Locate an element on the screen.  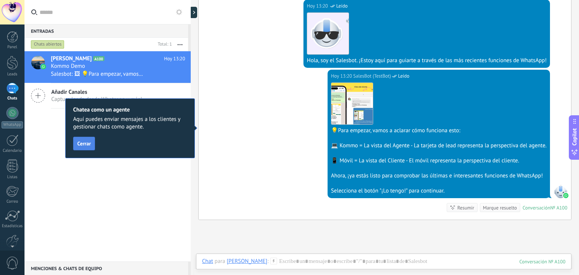
div: Ahora, ¡ya estás listo para comprobar las últimas e interesantes funciones de WhatsApp! is located at coordinates (438, 176).